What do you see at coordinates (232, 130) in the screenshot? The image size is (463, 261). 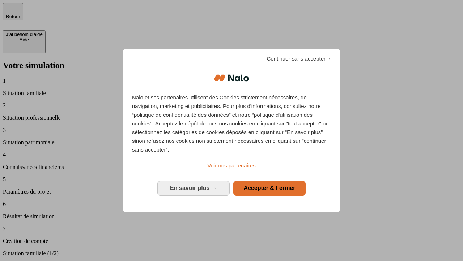 I see `div: Bienvenue chez Nalo Gestion du consentement` at bounding box center [232, 130].